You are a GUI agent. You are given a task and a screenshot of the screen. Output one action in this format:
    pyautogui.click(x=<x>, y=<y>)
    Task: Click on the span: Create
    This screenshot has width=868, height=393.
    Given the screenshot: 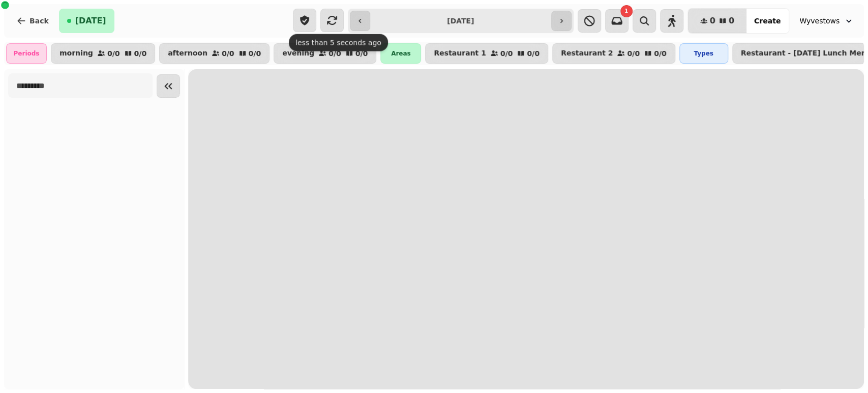 What is the action you would take?
    pyautogui.click(x=767, y=21)
    